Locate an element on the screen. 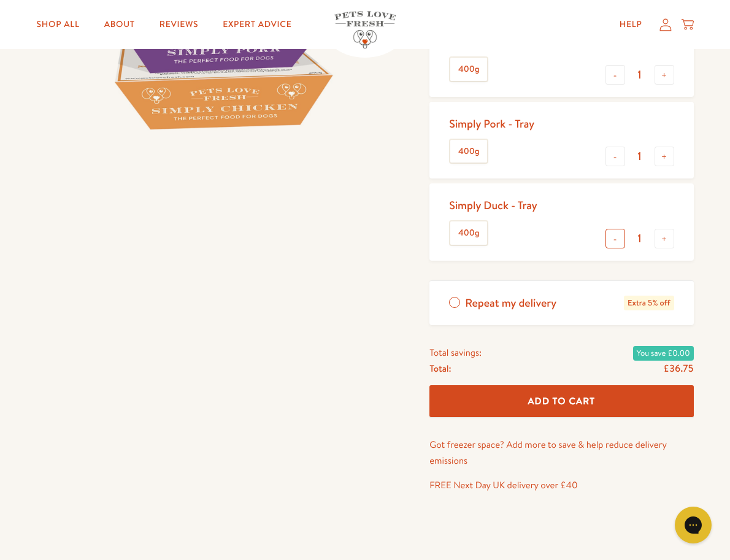 The image size is (730, 560). span: Total savings: is located at coordinates (455, 353).